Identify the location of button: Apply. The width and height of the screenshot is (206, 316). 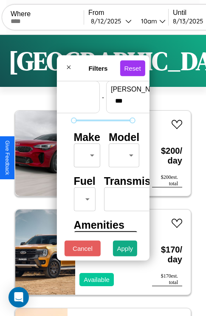
(125, 248).